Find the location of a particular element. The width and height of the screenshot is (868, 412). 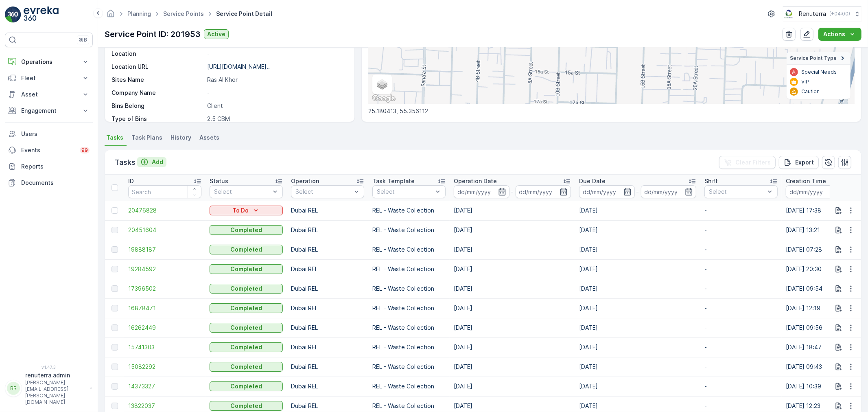

span: History is located at coordinates (181, 138).